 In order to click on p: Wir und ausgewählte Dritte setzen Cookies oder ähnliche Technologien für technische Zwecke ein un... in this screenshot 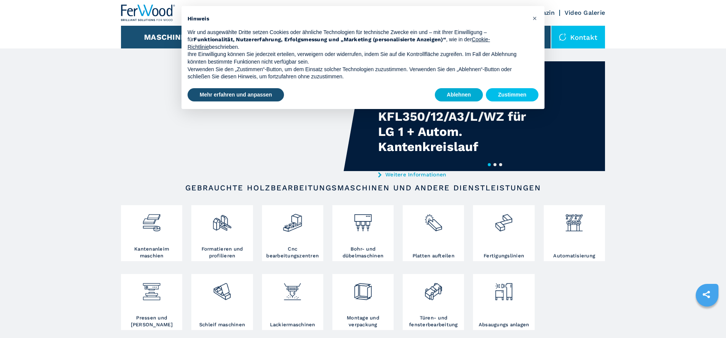, I will do `click(357, 40)`.